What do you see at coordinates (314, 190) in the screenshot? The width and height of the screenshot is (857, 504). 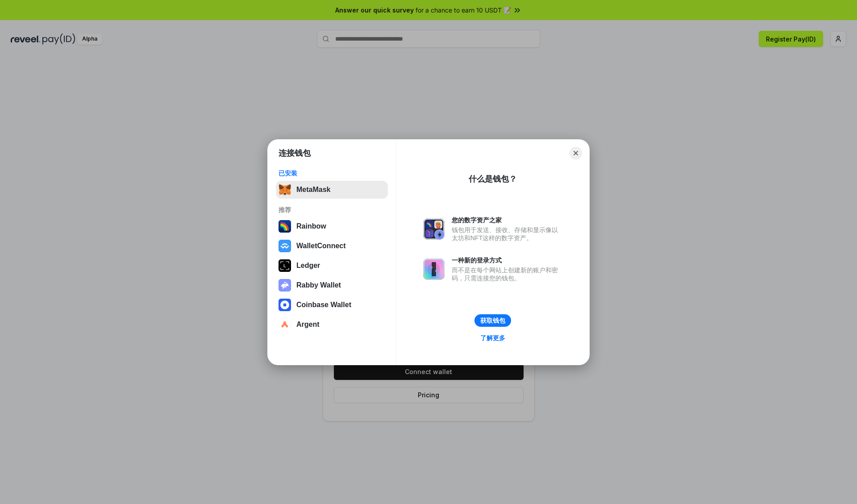 I see `div: MetaMask` at bounding box center [314, 190].